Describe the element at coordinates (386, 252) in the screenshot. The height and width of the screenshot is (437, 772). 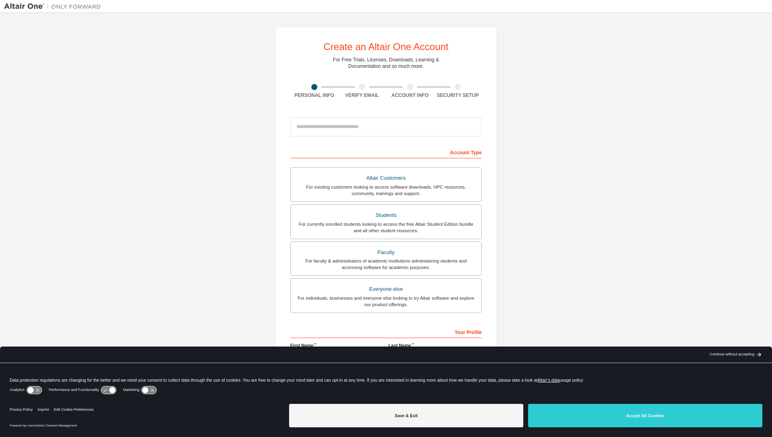
I see `div: Faculty` at that location.